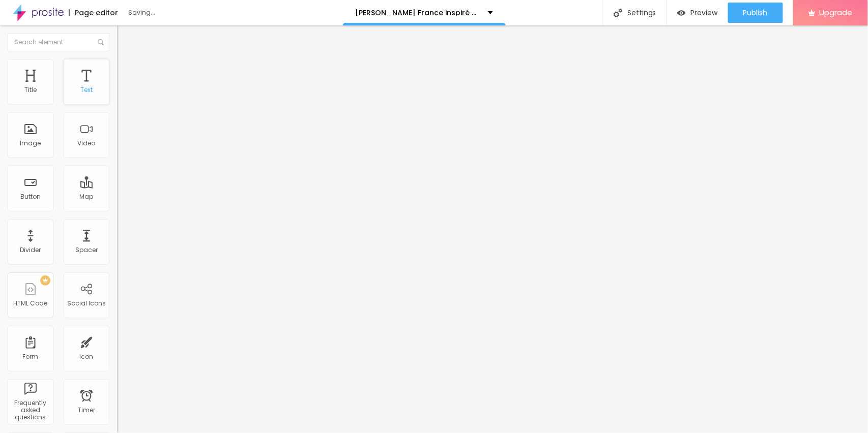  Describe the element at coordinates (756, 13) in the screenshot. I see `button: Publish` at that location.